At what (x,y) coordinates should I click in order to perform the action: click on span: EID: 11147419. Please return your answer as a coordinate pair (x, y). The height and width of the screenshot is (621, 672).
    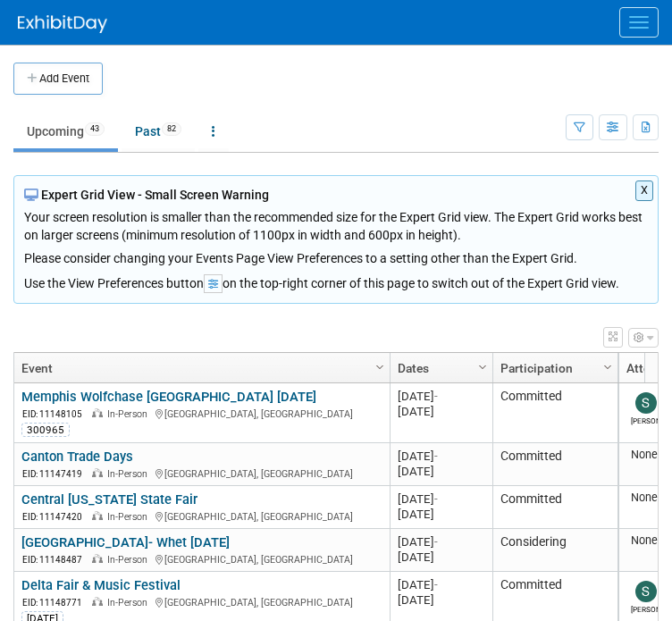
    Looking at the image, I should click on (56, 473).